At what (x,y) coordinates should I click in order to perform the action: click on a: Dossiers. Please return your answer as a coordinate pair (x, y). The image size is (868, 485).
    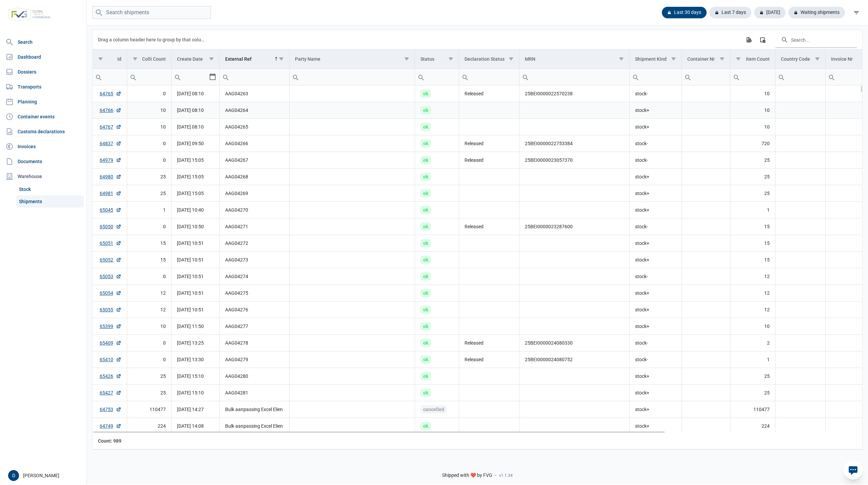
    Looking at the image, I should click on (43, 72).